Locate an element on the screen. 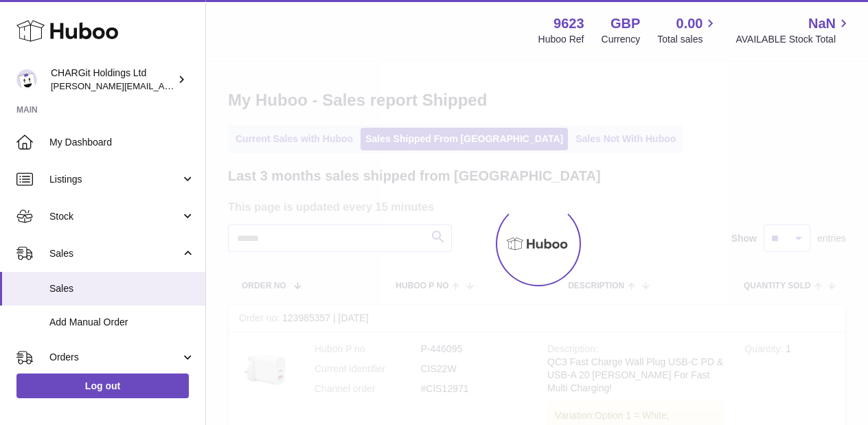 This screenshot has height=425, width=868. span: 0.00 is located at coordinates (689, 23).